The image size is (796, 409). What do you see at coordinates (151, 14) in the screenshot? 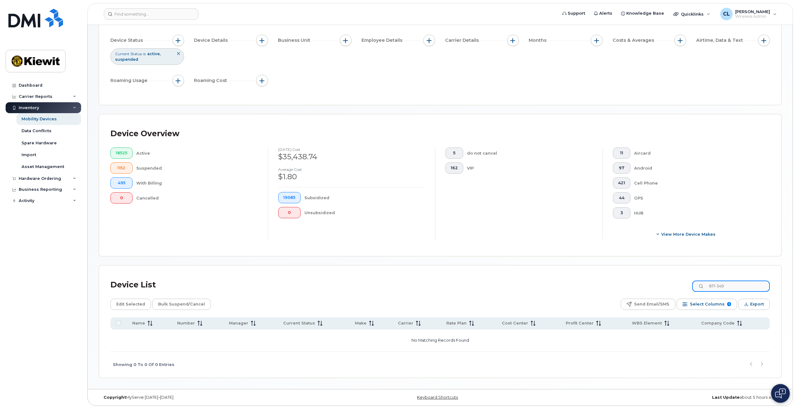
I see `input: Find something...` at bounding box center [151, 14].